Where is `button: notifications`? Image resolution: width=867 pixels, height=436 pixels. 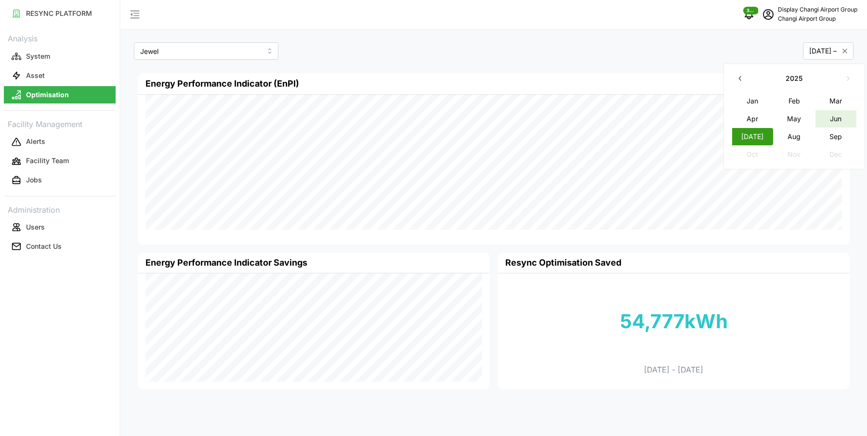 button: notifications is located at coordinates (749, 14).